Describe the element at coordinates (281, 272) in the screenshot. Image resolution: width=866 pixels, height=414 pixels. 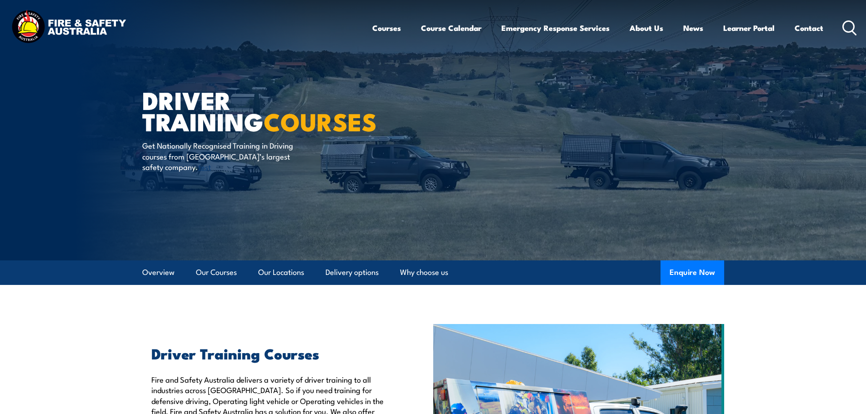
I see `a: Our Locations` at that location.